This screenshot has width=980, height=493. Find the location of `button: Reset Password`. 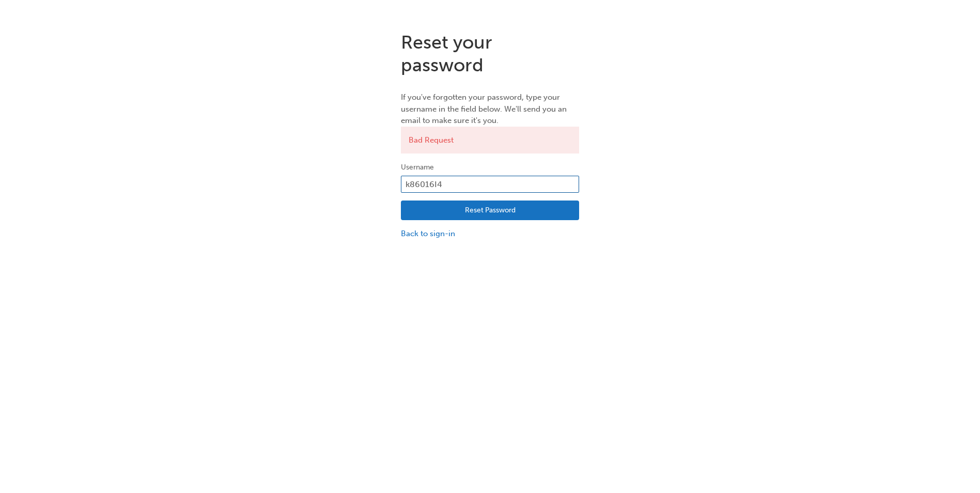

button: Reset Password is located at coordinates (490, 210).